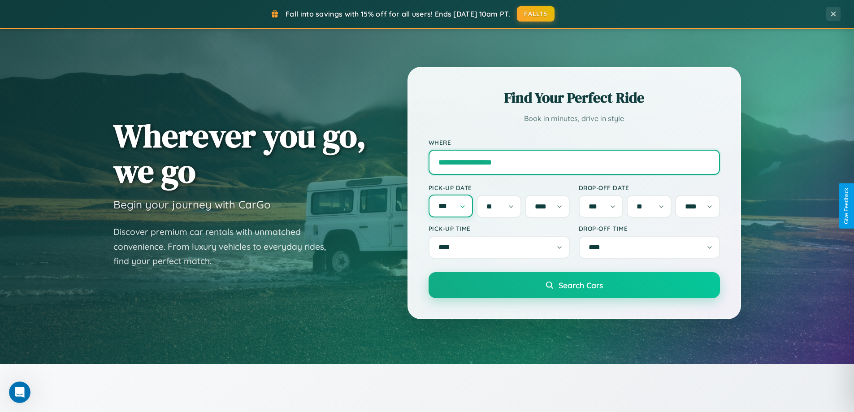 This screenshot has width=854, height=412. Describe the element at coordinates (225, 246) in the screenshot. I see `p: Discover premium car rentals with unmatched convenience. From luxury vehicles to everyday rides, ...` at that location.